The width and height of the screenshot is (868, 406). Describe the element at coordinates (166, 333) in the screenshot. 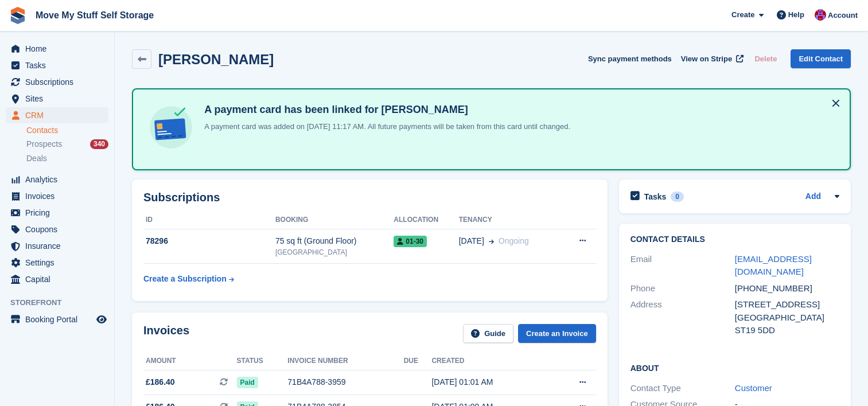

I see `h2: Invoices` at that location.